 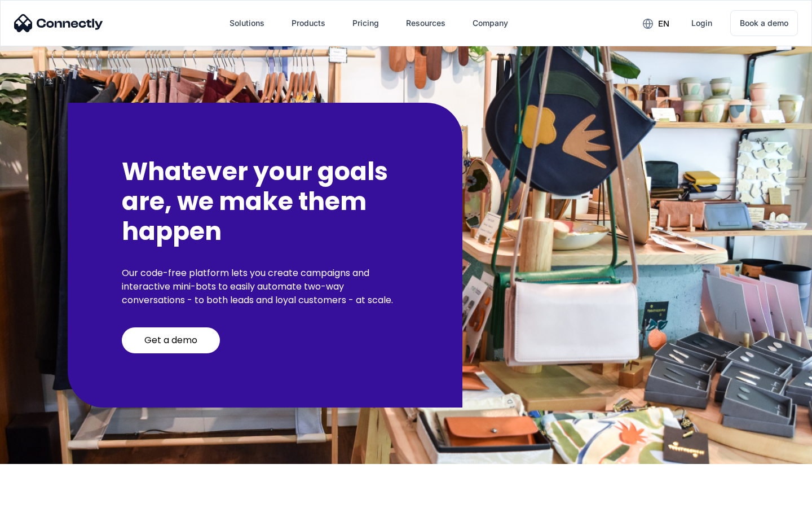 What do you see at coordinates (309, 23) in the screenshot?
I see `div: Products` at bounding box center [309, 23].